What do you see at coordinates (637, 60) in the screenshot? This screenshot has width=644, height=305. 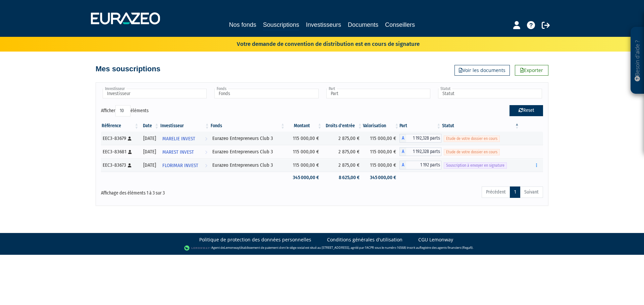 I see `p: Besoin d'aide ?` at bounding box center [637, 60].